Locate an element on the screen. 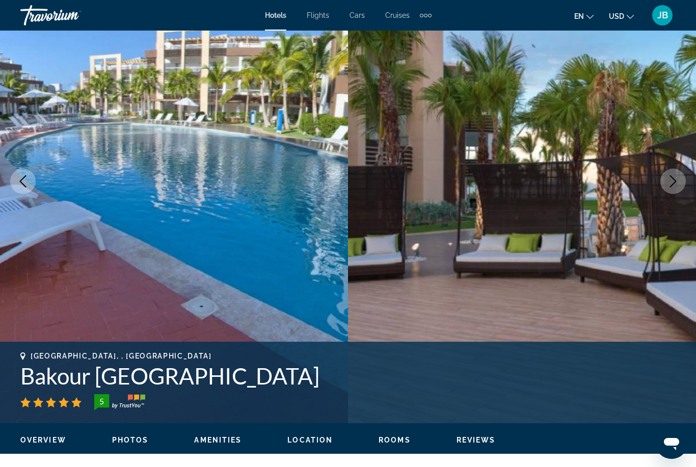 This screenshot has width=696, height=467. button: Overview is located at coordinates (43, 440).